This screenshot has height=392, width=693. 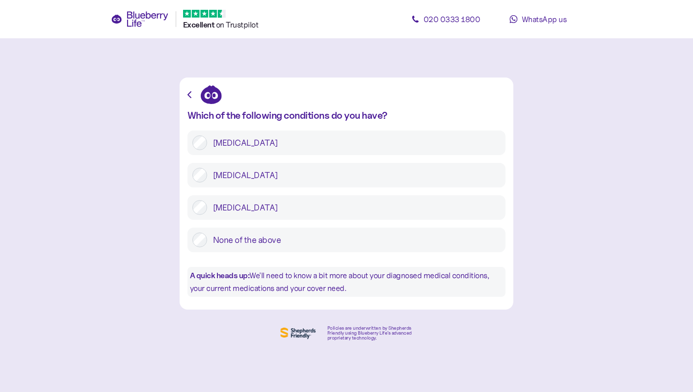 What do you see at coordinates (220, 275) in the screenshot?
I see `b: A quick heads up:` at bounding box center [220, 275].